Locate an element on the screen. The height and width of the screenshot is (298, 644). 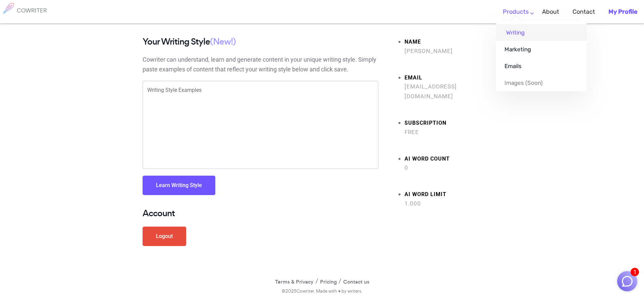
button: 1 is located at coordinates (627, 281).